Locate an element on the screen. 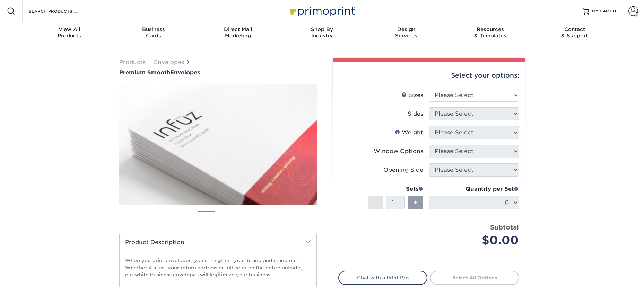  a: View AllProducts is located at coordinates (69, 33).